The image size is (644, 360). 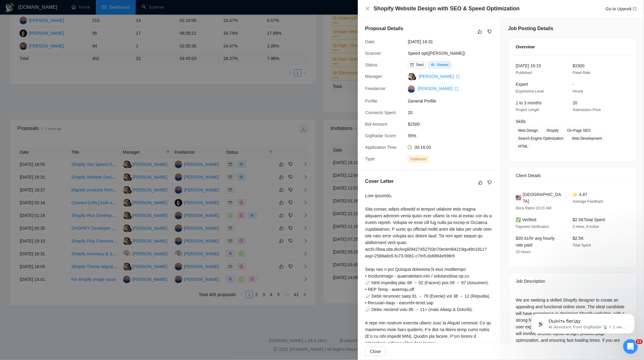 I want to click on span: Connects Spent:, so click(x=381, y=113).